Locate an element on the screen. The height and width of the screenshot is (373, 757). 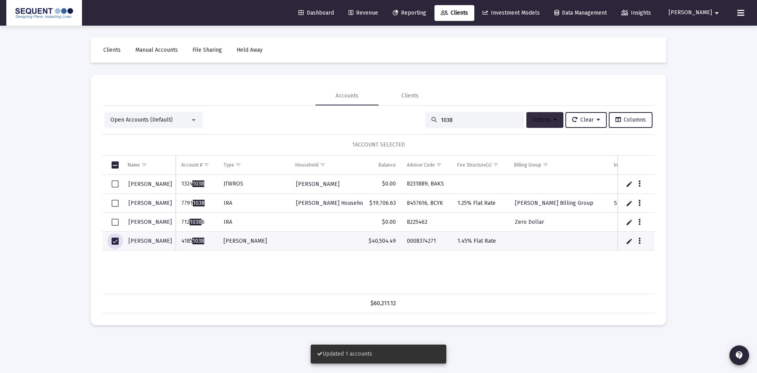
td: Column Fee Structure(s) is located at coordinates (480, 165).